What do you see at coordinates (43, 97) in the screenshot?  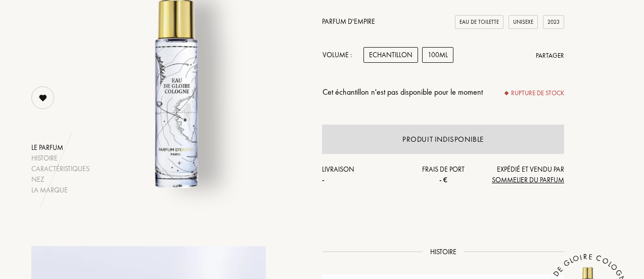 I see `img: like_p.png` at bounding box center [43, 97].